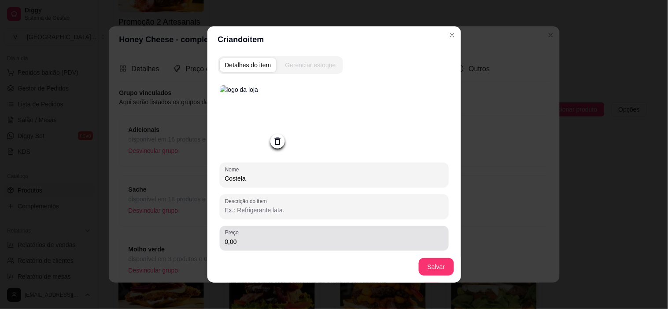  Describe the element at coordinates (334, 179) in the screenshot. I see `input: Nome` at that location.